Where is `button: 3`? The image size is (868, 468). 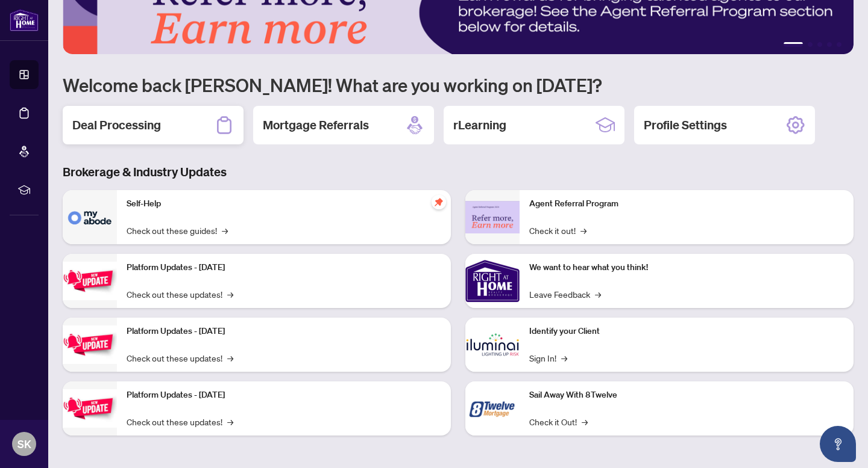 button: 3 is located at coordinates (819, 45).